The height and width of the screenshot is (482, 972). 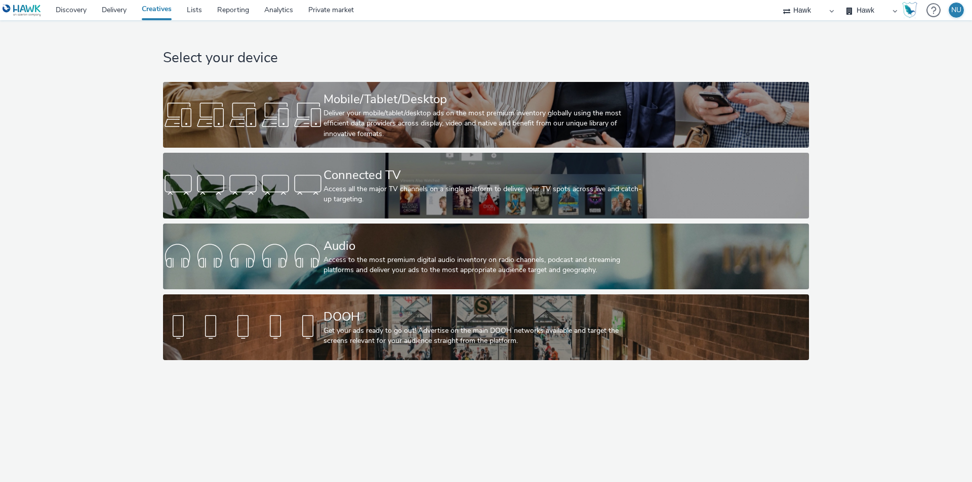 I want to click on div: Hawk Academy, so click(x=909, y=10).